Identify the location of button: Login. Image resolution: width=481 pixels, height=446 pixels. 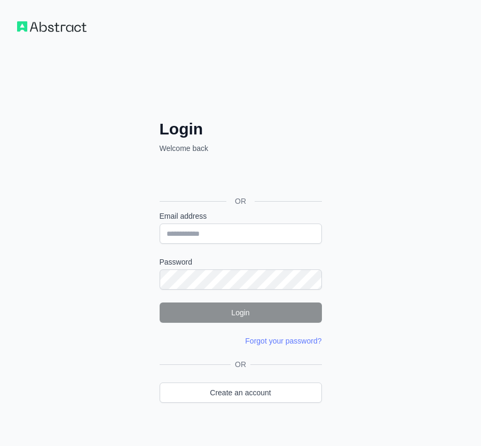
(241, 313).